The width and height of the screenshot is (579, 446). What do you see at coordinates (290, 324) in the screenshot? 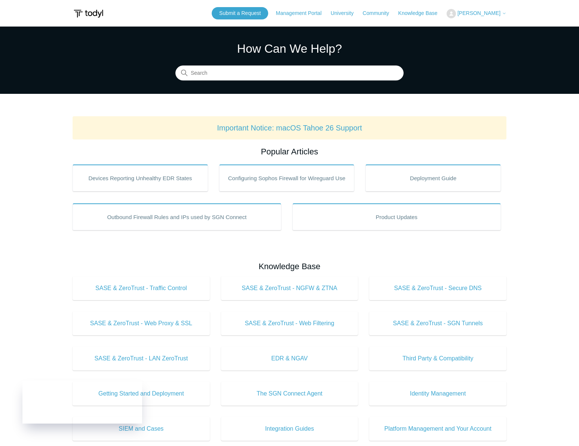
I see `a: SASE & ZeroTrust - Web Filtering` at bounding box center [290, 324].